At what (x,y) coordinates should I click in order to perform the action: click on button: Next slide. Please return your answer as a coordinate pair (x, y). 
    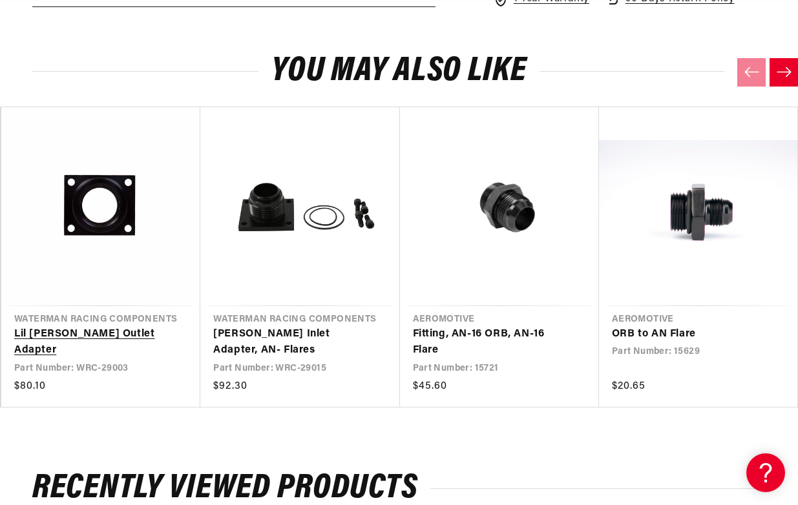
    Looking at the image, I should click on (784, 72).